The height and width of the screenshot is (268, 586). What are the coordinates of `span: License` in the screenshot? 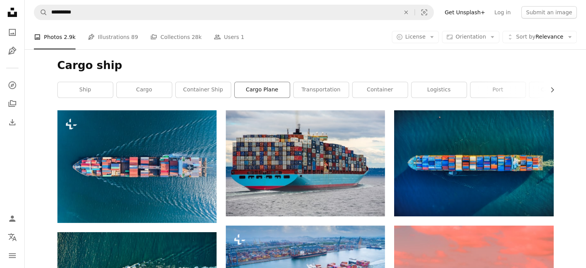 It's located at (415, 37).